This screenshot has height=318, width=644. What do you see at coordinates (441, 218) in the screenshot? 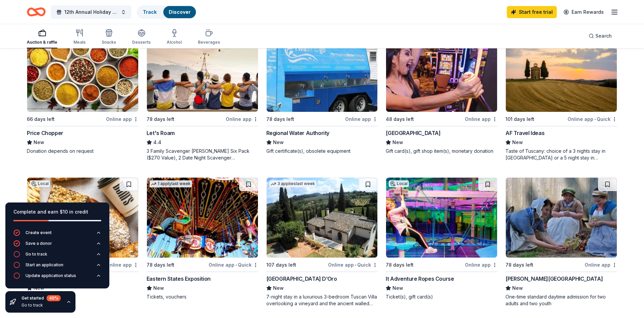
I see `img: Image for It Adventure Ropes Course` at bounding box center [441, 218].